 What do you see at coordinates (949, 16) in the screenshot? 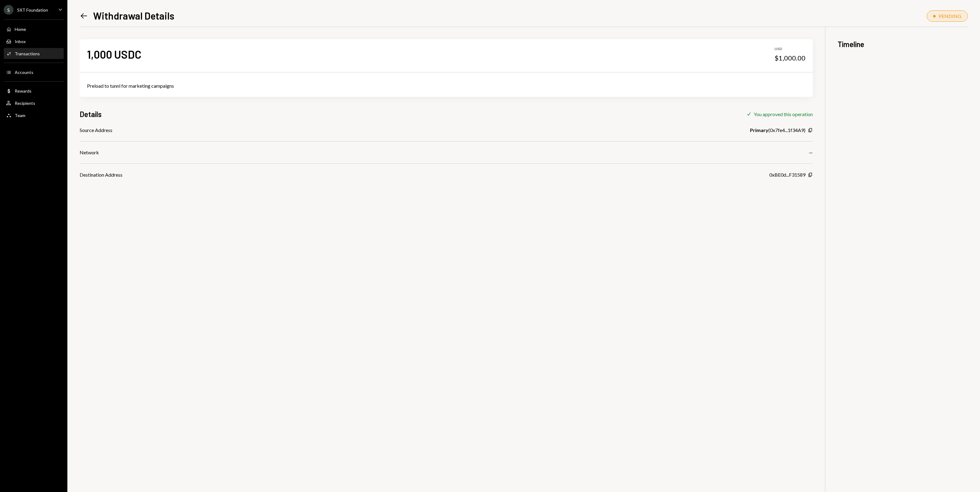
I see `div: PENDING` at bounding box center [949, 16].